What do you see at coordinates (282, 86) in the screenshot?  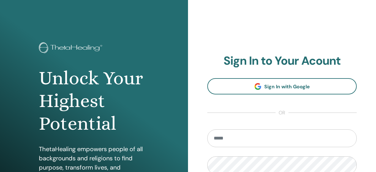 I see `a: Sign In with Google` at bounding box center [282, 86].